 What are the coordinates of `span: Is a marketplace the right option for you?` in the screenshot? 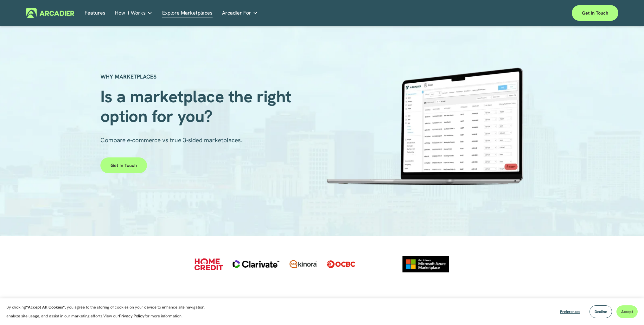 It's located at (198, 106).